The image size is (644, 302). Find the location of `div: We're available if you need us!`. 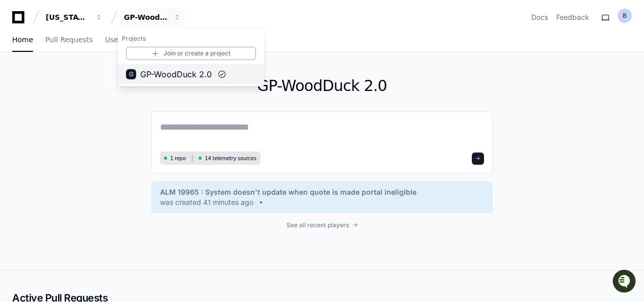

div: We're available if you need us! is located at coordinates (81, 90).